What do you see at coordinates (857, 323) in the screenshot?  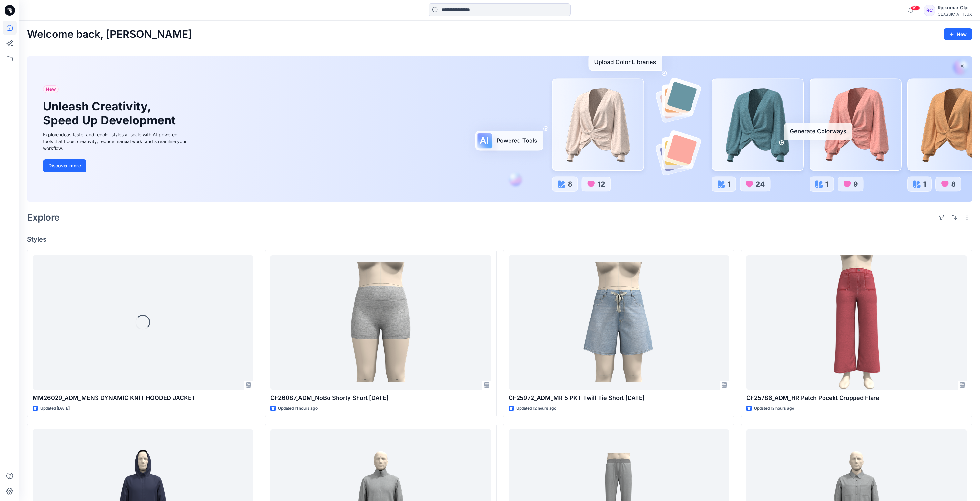 I see `a: CF25786_ADM_HR Patch Pocekt Cropped Flare` at bounding box center [857, 323].